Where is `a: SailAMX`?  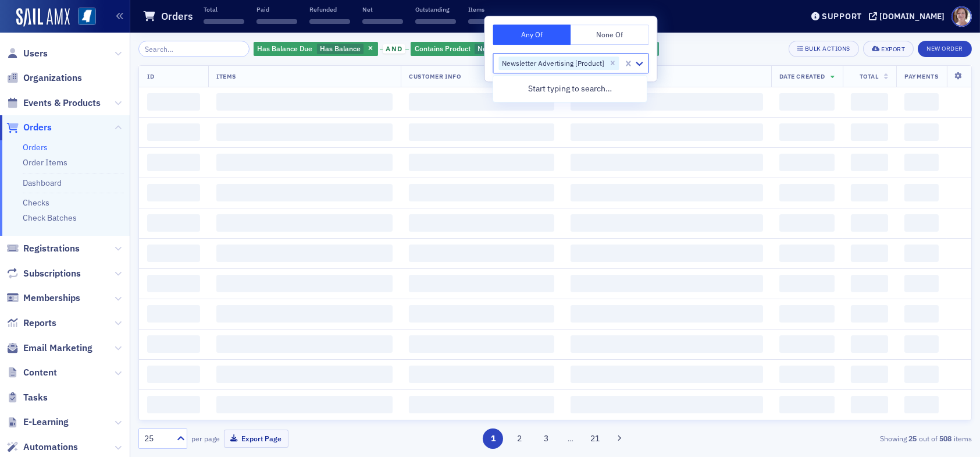
a: SailAMX is located at coordinates (43, 18).